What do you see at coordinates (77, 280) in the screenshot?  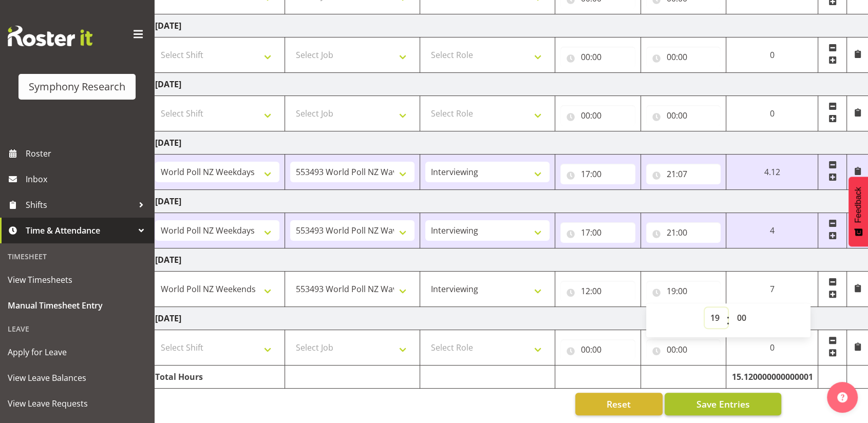 I see `span: View Timesheets` at bounding box center [77, 280].